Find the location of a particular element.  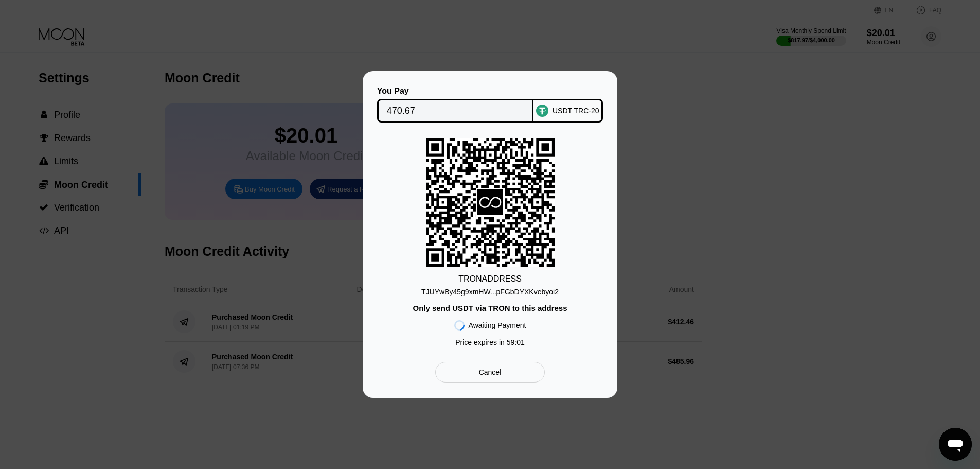

div: Cancel is located at coordinates (490, 372).